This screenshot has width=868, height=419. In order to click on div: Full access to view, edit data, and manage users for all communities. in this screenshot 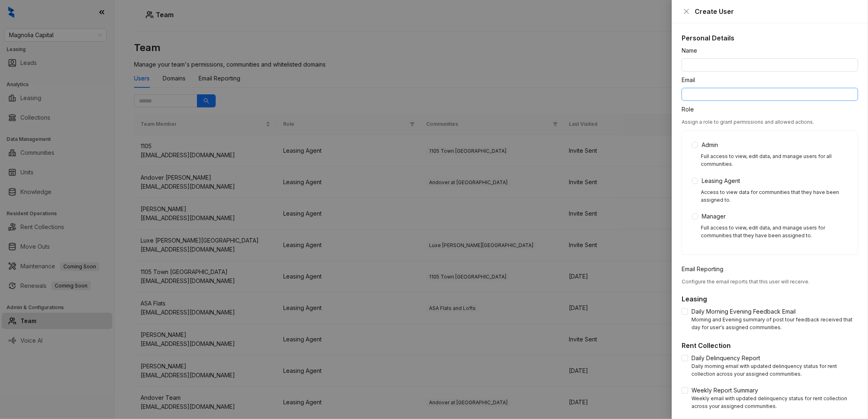, I will do `click(774, 160)`.